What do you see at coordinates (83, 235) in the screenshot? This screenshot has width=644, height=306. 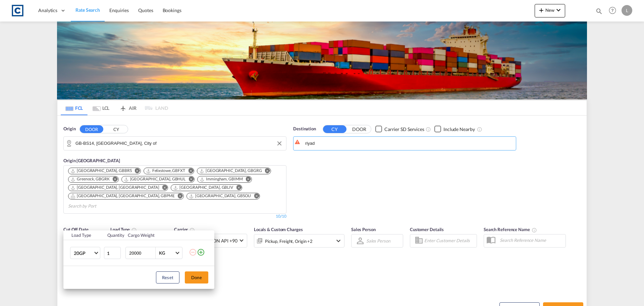 I see `th: Load Type` at bounding box center [83, 235].